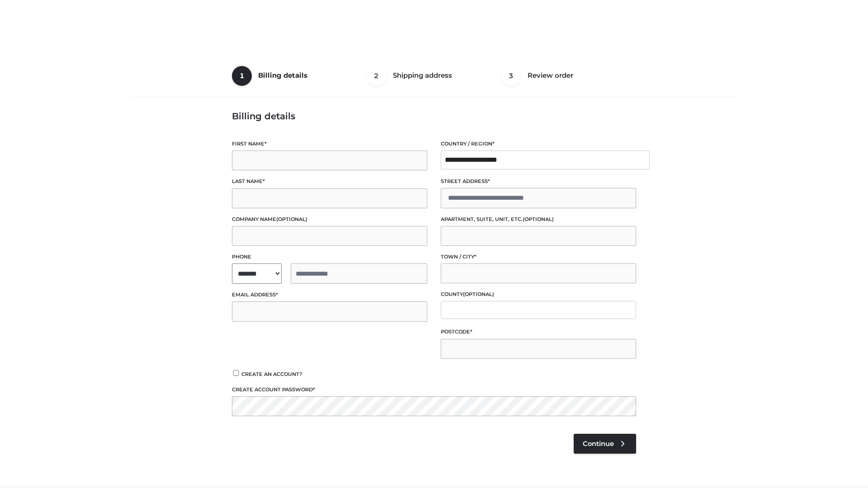  What do you see at coordinates (330, 219) in the screenshot?
I see `label: Company name` at bounding box center [330, 219].